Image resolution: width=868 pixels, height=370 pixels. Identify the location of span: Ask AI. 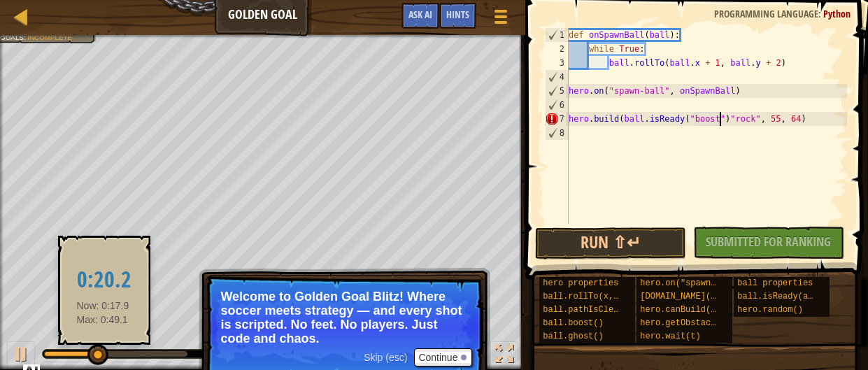
(421, 14).